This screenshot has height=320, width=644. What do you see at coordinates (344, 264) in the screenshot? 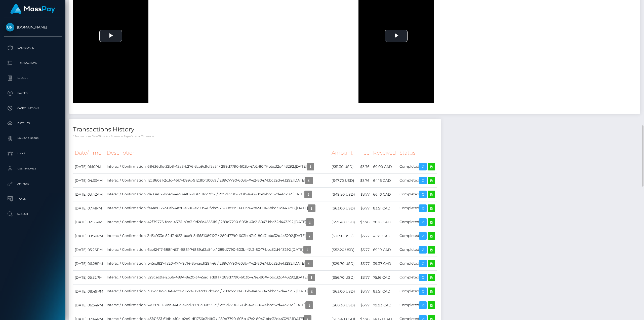
I see `td: ($29.70 USD)` at bounding box center [344, 264].